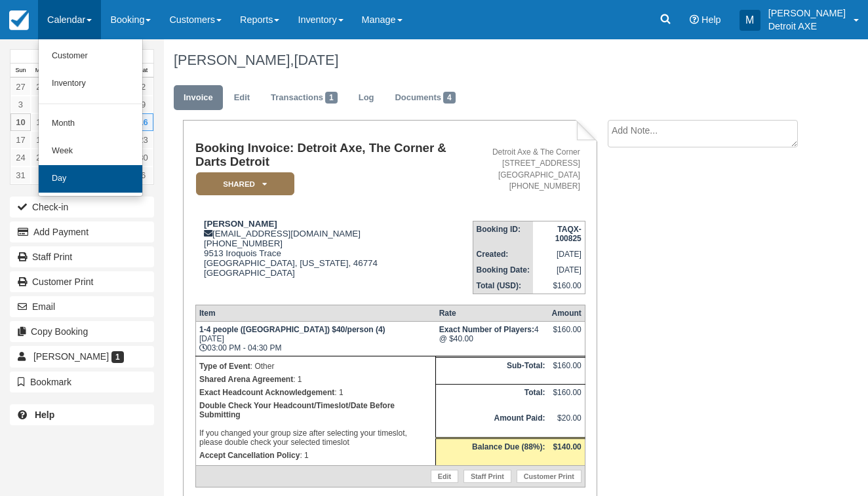 The width and height of the screenshot is (868, 496). What do you see at coordinates (45, 414) in the screenshot?
I see `b: Help` at bounding box center [45, 414].